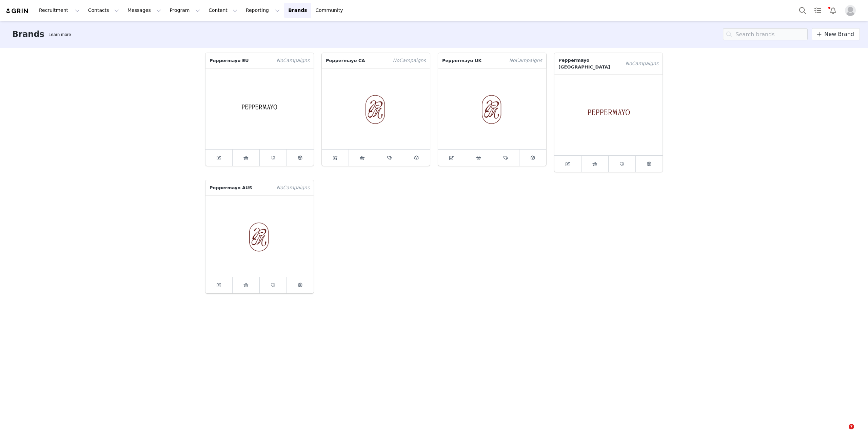 The width and height of the screenshot is (868, 447). I want to click on button: Messages, so click(144, 10).